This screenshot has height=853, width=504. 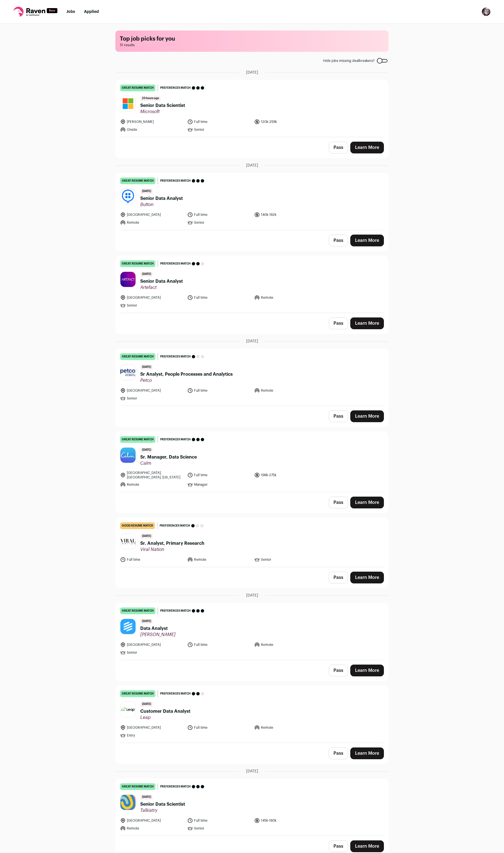 What do you see at coordinates (172, 550) in the screenshot?
I see `span: Viral Nation` at bounding box center [172, 550].